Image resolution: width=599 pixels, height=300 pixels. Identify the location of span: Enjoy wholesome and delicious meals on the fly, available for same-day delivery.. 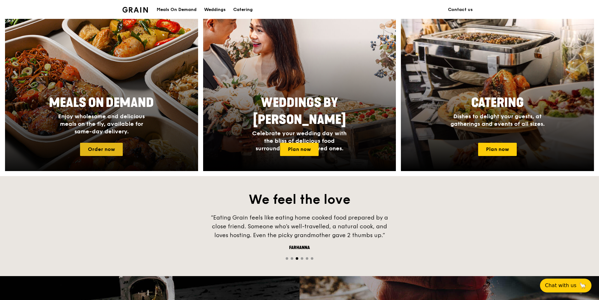
(101, 124).